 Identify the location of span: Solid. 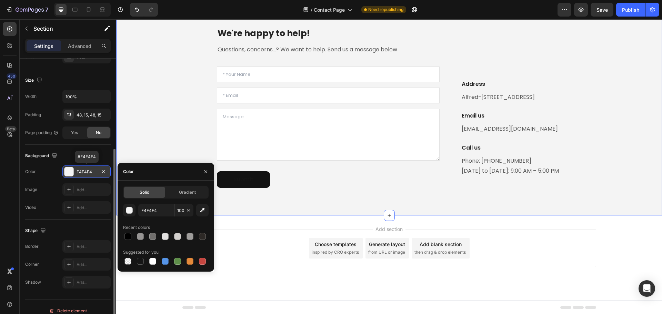
(144, 192).